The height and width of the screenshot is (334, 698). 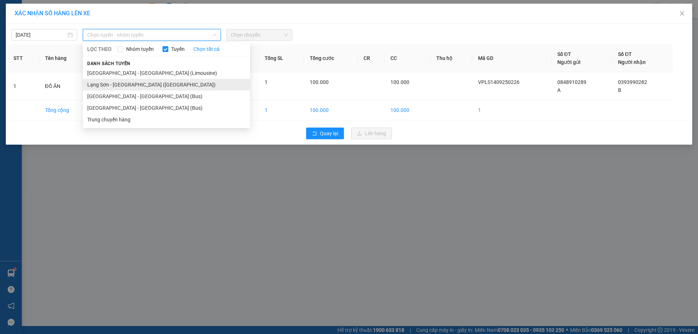 I want to click on th: Tổng cước, so click(x=331, y=58).